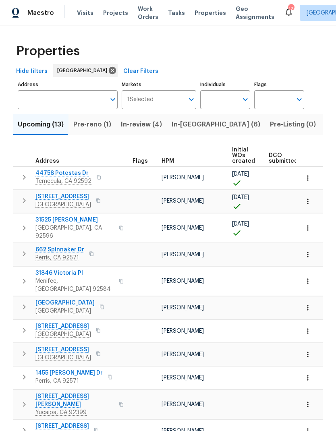  What do you see at coordinates (41, 124) in the screenshot?
I see `span: Upcoming (13)` at bounding box center [41, 124].